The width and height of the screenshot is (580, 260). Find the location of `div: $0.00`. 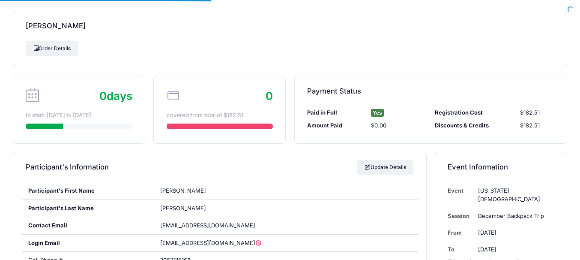

div: $0.00 is located at coordinates (399, 126).